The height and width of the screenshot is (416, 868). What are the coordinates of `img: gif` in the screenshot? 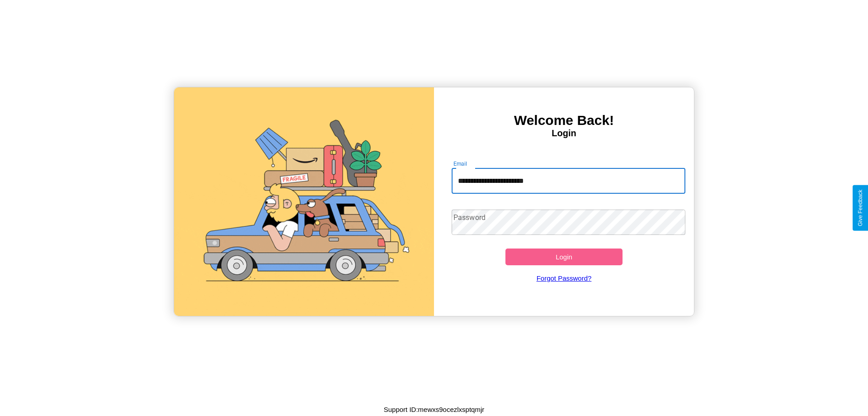 It's located at (304, 202).